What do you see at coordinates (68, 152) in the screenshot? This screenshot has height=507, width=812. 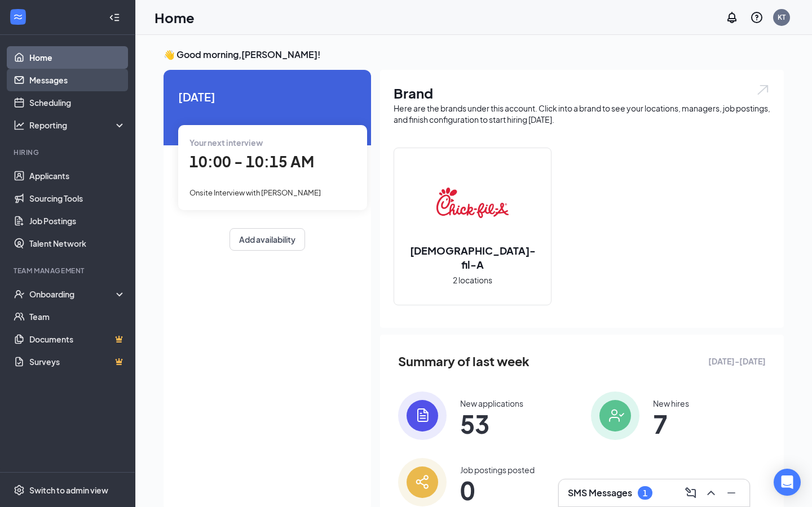 I see `div: Hiring` at bounding box center [68, 152].